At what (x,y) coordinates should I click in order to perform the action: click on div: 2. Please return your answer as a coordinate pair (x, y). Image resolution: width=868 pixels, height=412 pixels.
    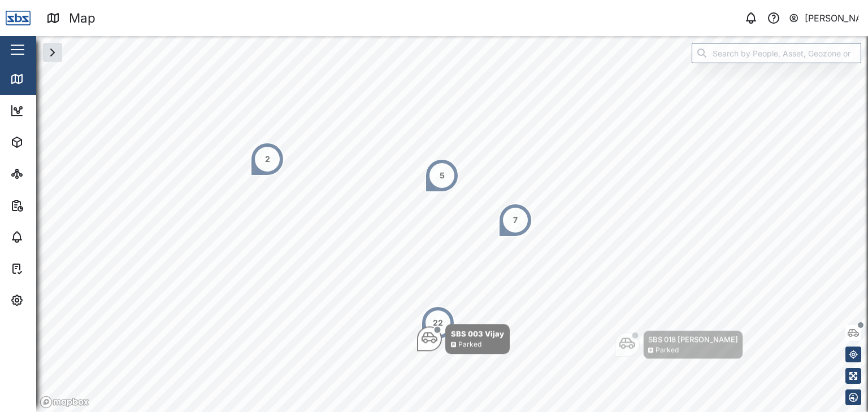
    Looking at the image, I should click on (268, 159).